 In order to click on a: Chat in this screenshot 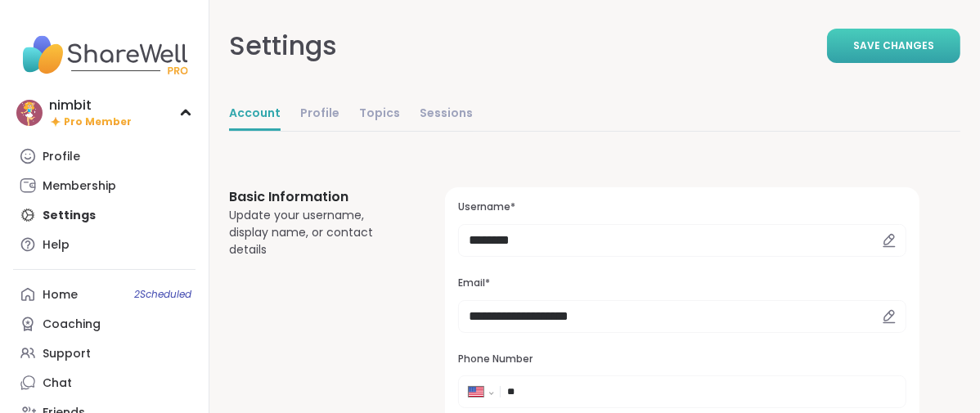, I will do `click(104, 383)`.